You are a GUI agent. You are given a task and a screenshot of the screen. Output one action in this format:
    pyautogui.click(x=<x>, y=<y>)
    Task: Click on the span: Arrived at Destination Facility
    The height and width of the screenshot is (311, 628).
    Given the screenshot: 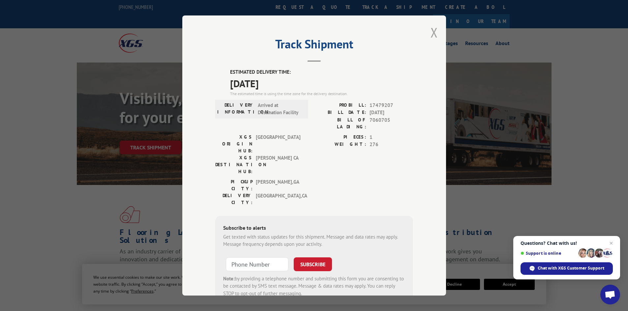 What is the action you would take?
    pyautogui.click(x=280, y=109)
    